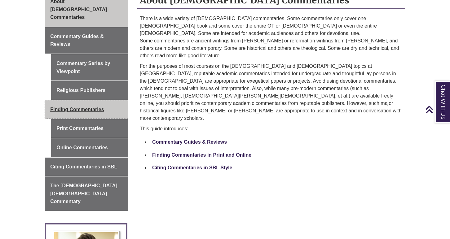 Image resolution: width=450 pixels, height=239 pixels. I want to click on p: This guide introduces:, so click(271, 129).